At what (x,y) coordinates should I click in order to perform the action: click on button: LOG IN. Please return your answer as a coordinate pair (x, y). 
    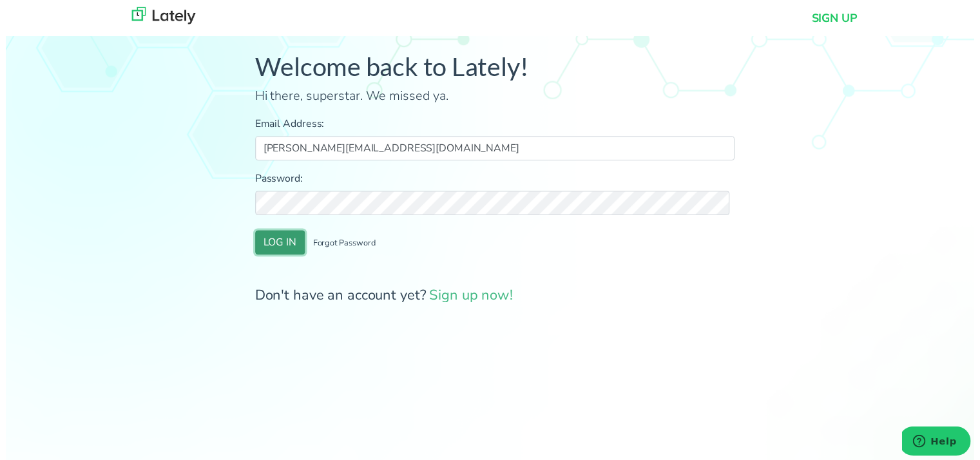
    Looking at the image, I should click on (278, 246).